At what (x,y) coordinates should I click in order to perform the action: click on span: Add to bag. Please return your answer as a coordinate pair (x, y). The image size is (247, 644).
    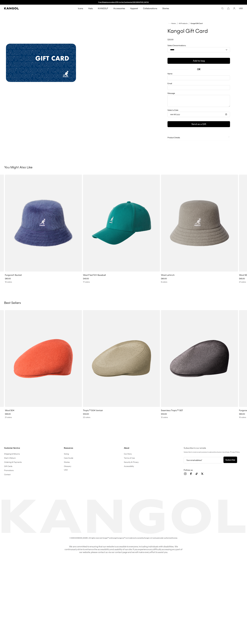
    Looking at the image, I should click on (199, 61).